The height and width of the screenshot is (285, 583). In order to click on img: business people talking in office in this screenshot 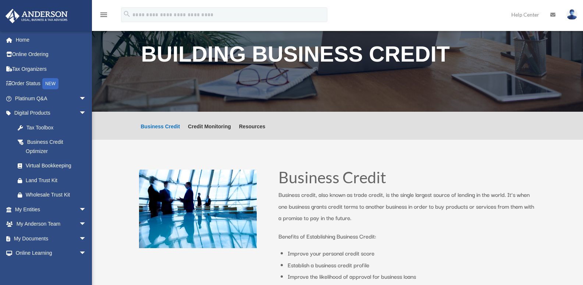, I will do `click(198, 209)`.